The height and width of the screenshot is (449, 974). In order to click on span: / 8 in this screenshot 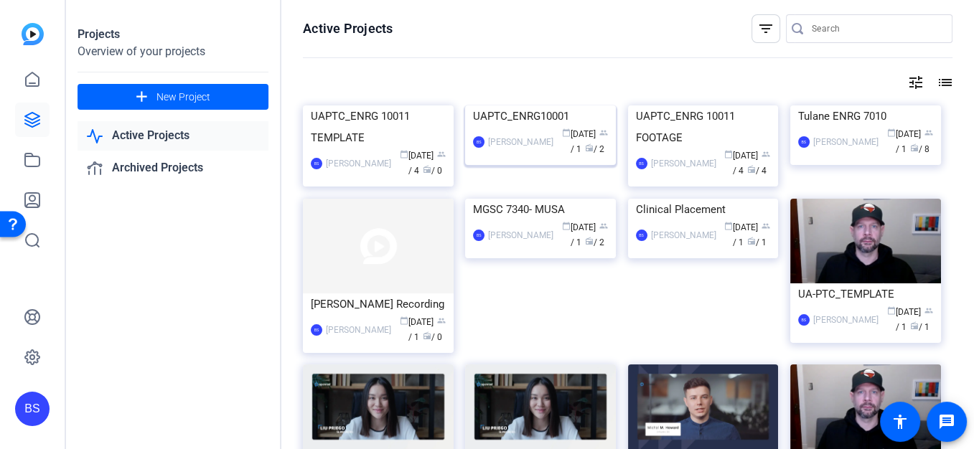, I will do `click(920, 149)`.